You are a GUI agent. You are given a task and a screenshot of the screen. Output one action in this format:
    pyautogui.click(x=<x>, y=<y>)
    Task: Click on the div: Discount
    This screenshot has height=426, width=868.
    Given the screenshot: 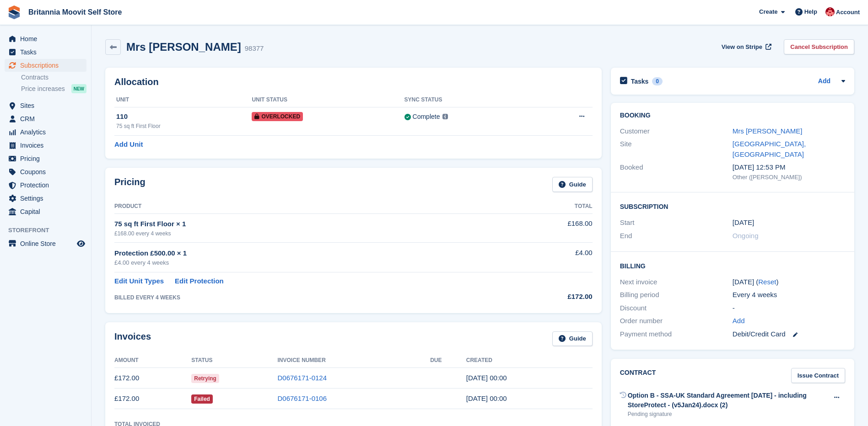 What is the action you would take?
    pyautogui.click(x=677, y=308)
    